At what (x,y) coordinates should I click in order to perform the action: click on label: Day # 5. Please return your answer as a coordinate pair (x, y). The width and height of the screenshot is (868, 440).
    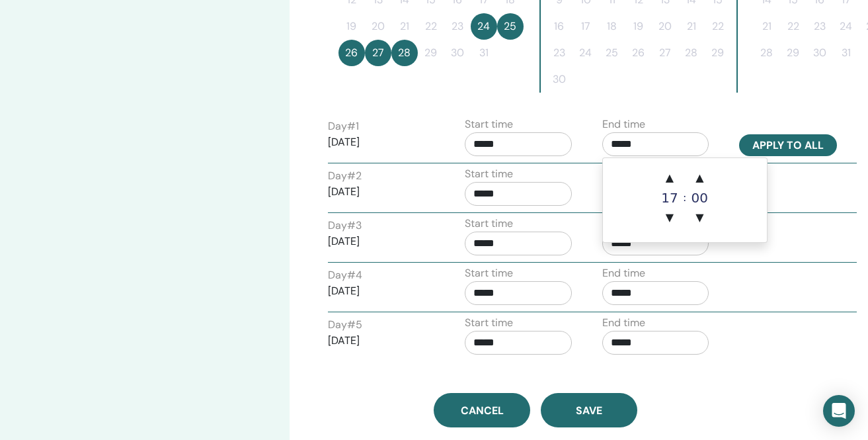
    Looking at the image, I should click on (345, 325).